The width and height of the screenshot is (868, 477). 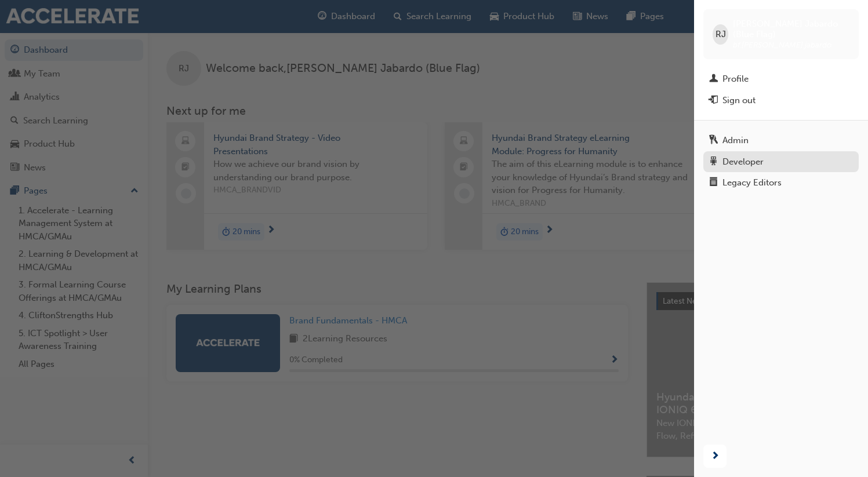 What do you see at coordinates (781, 79) in the screenshot?
I see `a: Profile` at bounding box center [781, 79].